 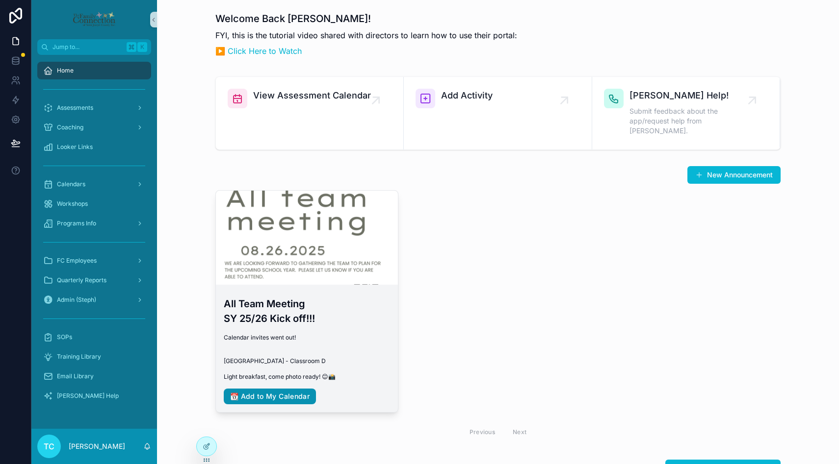 What do you see at coordinates (94, 128) in the screenshot?
I see `a: Coaching` at bounding box center [94, 128].